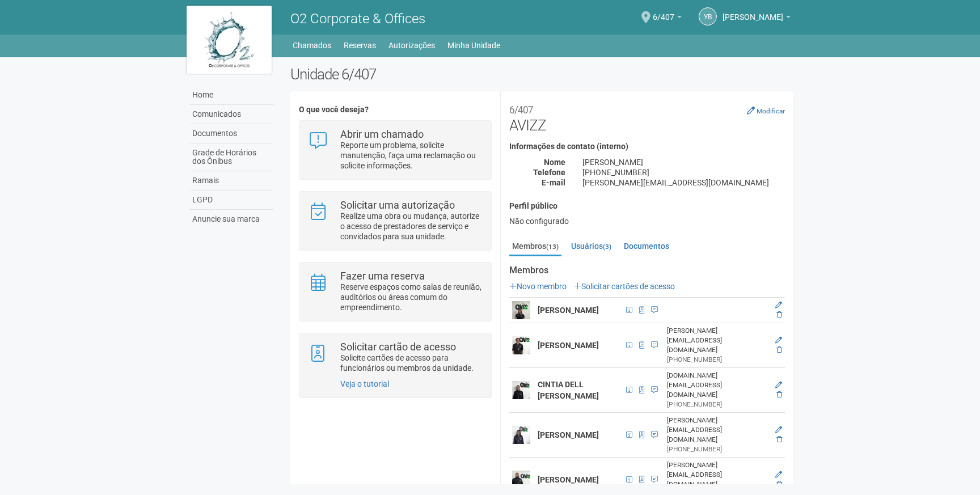  What do you see at coordinates (663, 11) in the screenshot?
I see `span: 6/407` at bounding box center [663, 11].